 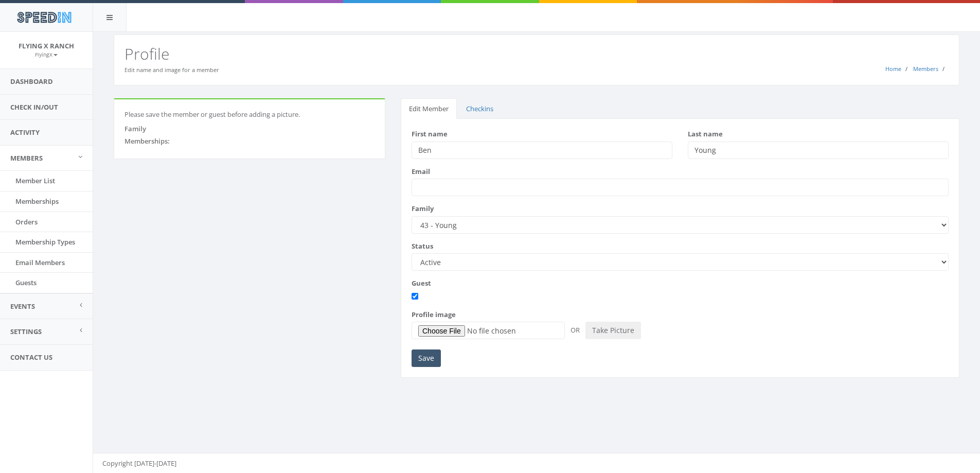 I want to click on input: Save, so click(x=426, y=358).